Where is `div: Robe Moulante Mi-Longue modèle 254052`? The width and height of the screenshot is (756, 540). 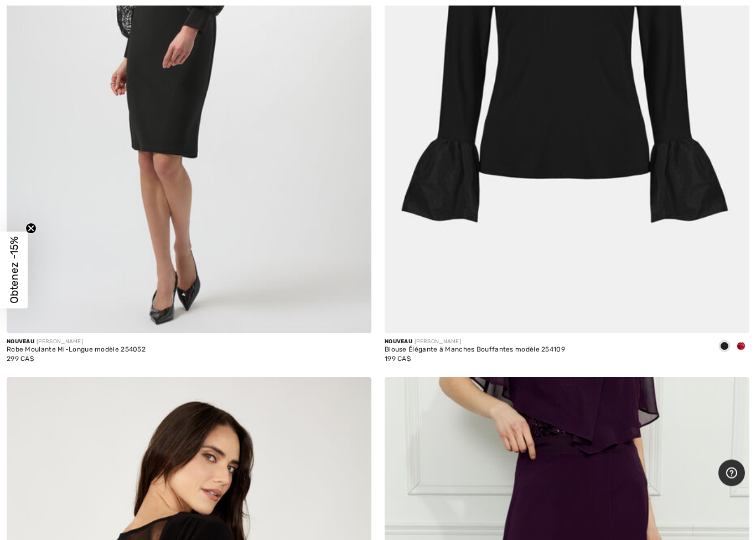
div: Robe Moulante Mi-Longue modèle 254052 is located at coordinates (76, 351).